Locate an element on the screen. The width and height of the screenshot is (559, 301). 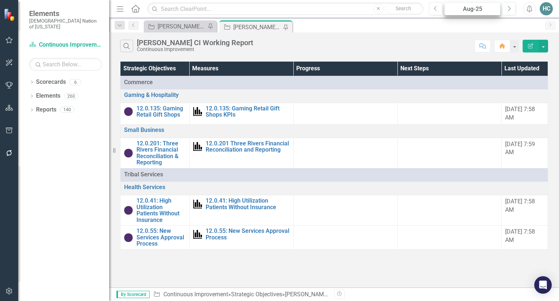
div: 260 is located at coordinates (71, 96).